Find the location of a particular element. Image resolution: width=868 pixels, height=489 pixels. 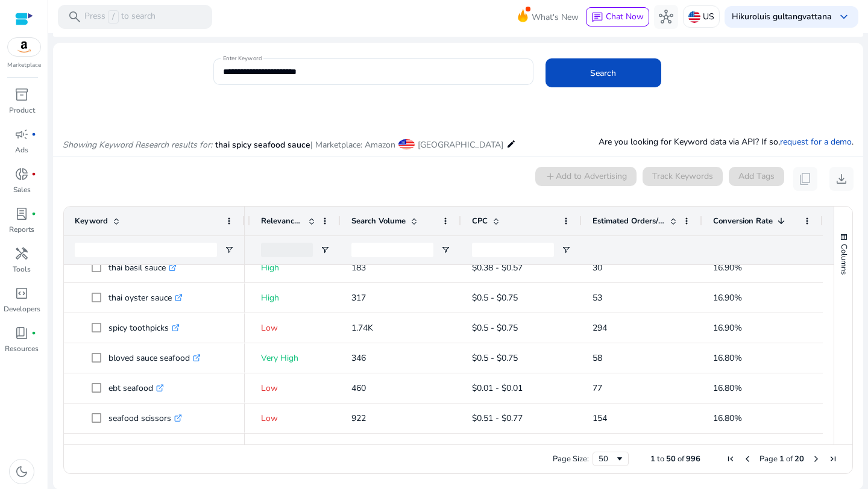

span: 50 is located at coordinates (671, 460).